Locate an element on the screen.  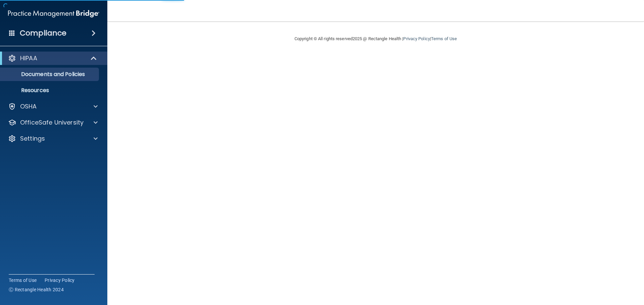
img: PMB logo is located at coordinates (54, 14).